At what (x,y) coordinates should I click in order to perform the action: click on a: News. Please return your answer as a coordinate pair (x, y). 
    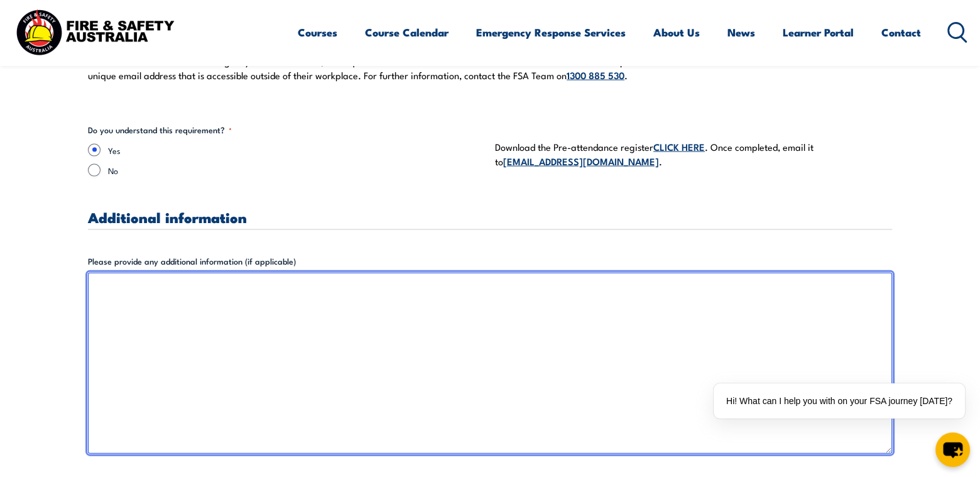
    Looking at the image, I should click on (741, 32).